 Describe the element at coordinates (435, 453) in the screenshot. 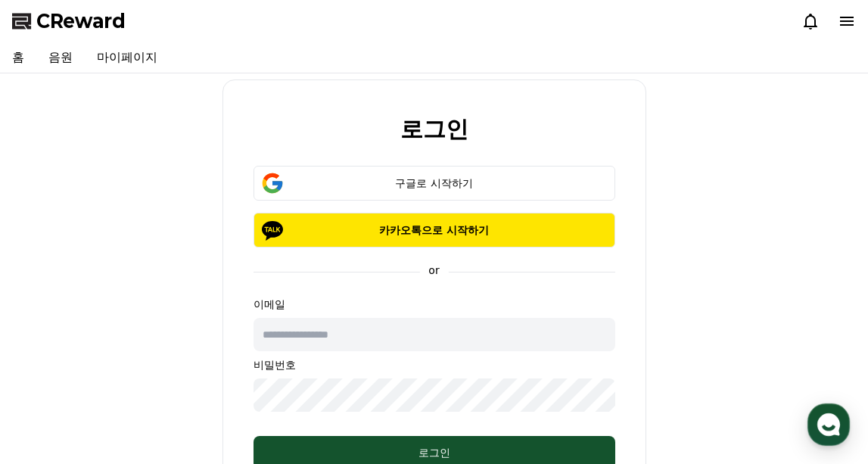

I see `div: 로그인` at that location.